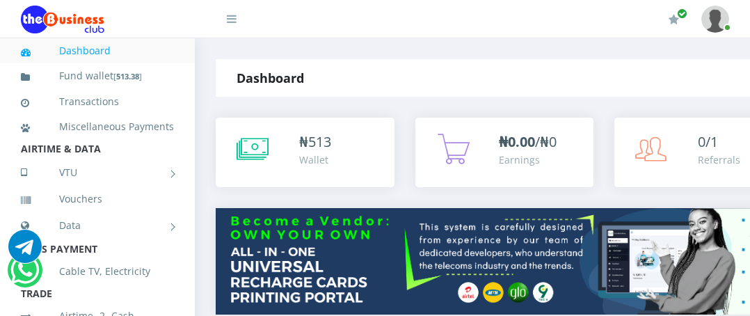 The image size is (750, 316). I want to click on b: ₦0.00, so click(517, 141).